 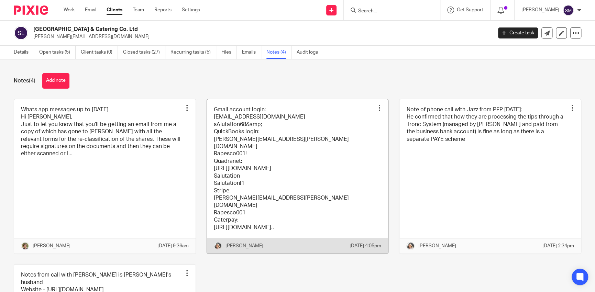 I want to click on a: Create task, so click(x=518, y=33).